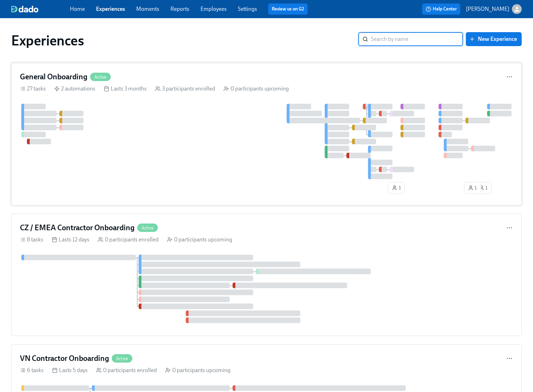 The image size is (533, 392). Describe the element at coordinates (494, 39) in the screenshot. I see `a: New Experience` at that location.